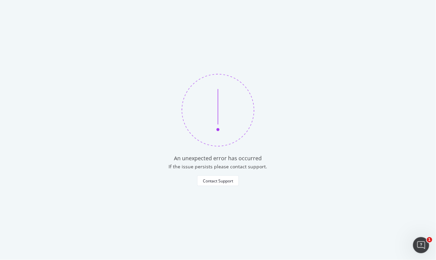  Describe the element at coordinates (218, 110) in the screenshot. I see `img: 370bne1z.png` at that location.